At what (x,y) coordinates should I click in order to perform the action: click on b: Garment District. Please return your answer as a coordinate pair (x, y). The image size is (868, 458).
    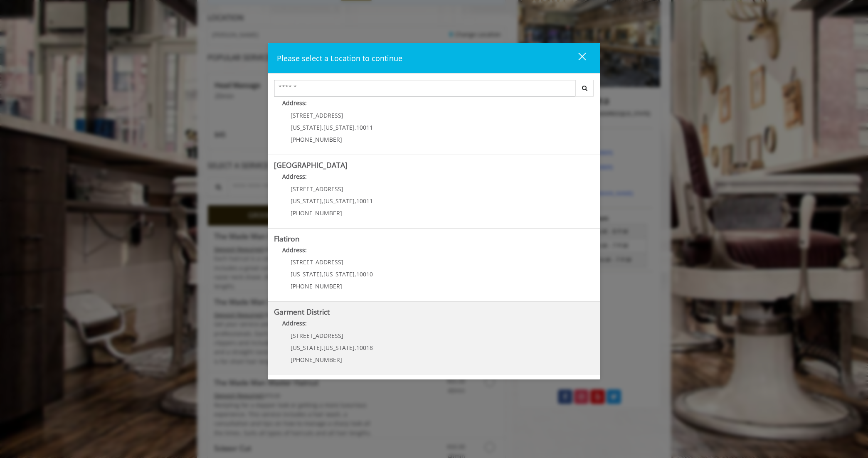
    Looking at the image, I should click on (302, 311).